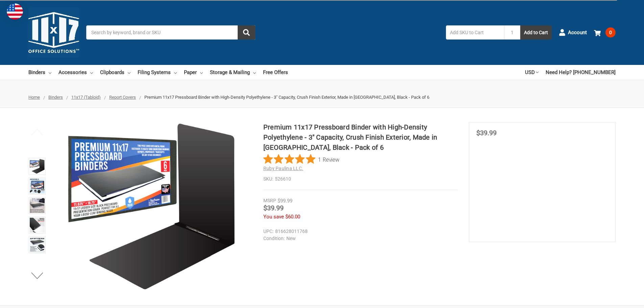 The width and height of the screenshot is (644, 308). I want to click on a: Clipboards, so click(115, 73).